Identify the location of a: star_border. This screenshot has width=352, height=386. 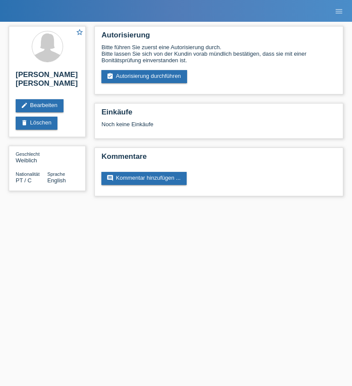
(80, 33).